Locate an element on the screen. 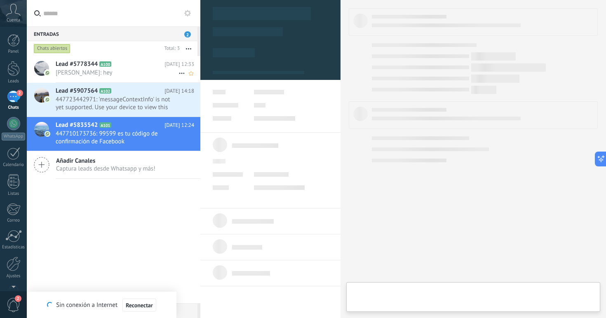 The image size is (606, 318). div: Correo is located at coordinates (14, 220).